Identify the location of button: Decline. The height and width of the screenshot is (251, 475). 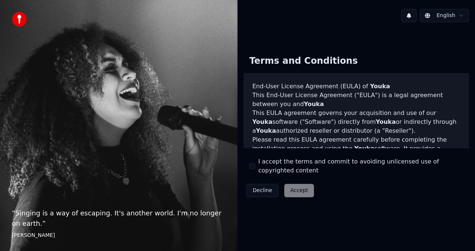
(262, 191).